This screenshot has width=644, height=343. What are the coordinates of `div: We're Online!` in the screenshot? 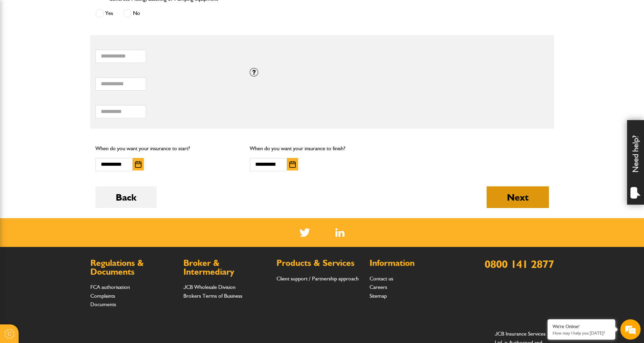 It's located at (581, 326).